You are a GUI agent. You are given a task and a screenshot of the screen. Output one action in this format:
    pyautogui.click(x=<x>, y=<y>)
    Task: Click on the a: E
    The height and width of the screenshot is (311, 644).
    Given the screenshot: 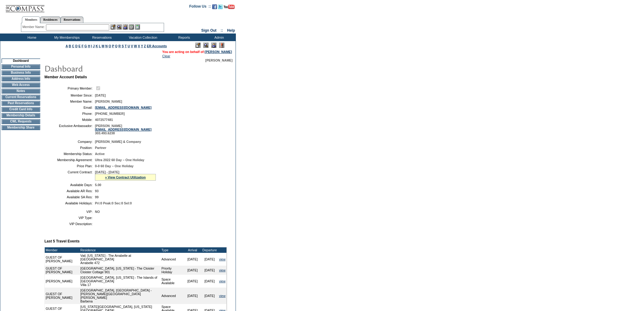 What is the action you would take?
    pyautogui.click(x=79, y=46)
    